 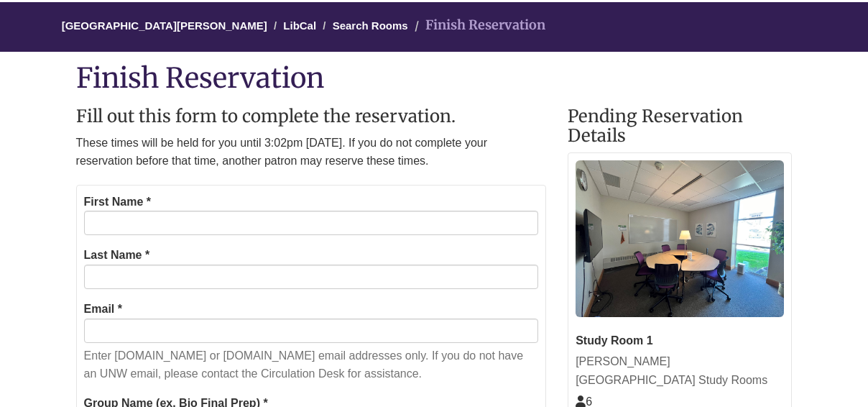 I want to click on h2: Pending Reservation Details, so click(x=679, y=126).